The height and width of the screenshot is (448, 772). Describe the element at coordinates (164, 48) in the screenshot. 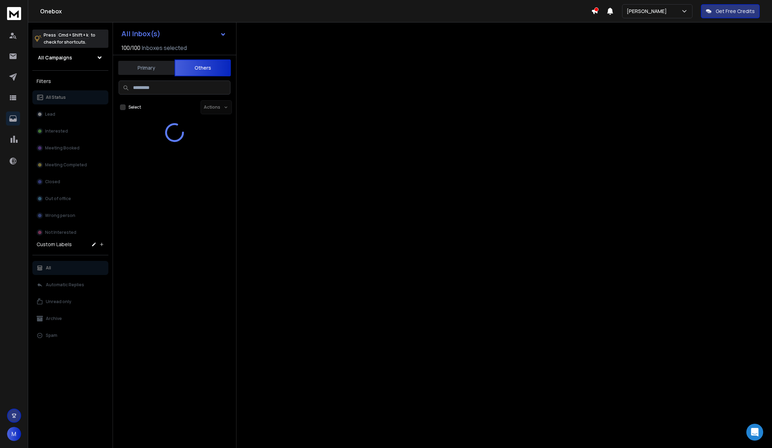

I see `h3: Inboxes selected` at that location.